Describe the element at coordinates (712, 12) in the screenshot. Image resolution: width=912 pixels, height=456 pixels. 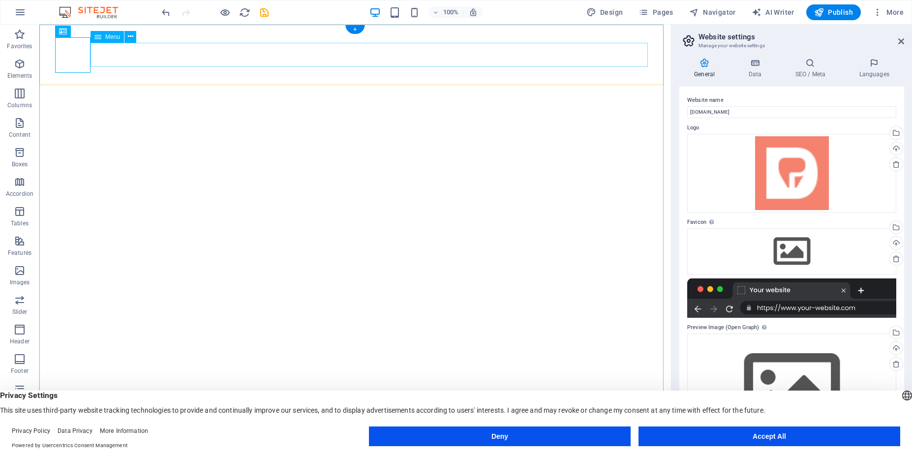
I see `span: Navigator` at that location.